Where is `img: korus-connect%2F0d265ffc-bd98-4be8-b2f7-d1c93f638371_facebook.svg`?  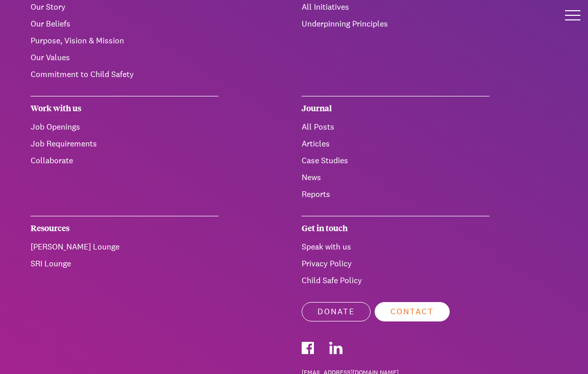 img: korus-connect%2F0d265ffc-bd98-4be8-b2f7-d1c93f638371_facebook.svg is located at coordinates (307, 348).